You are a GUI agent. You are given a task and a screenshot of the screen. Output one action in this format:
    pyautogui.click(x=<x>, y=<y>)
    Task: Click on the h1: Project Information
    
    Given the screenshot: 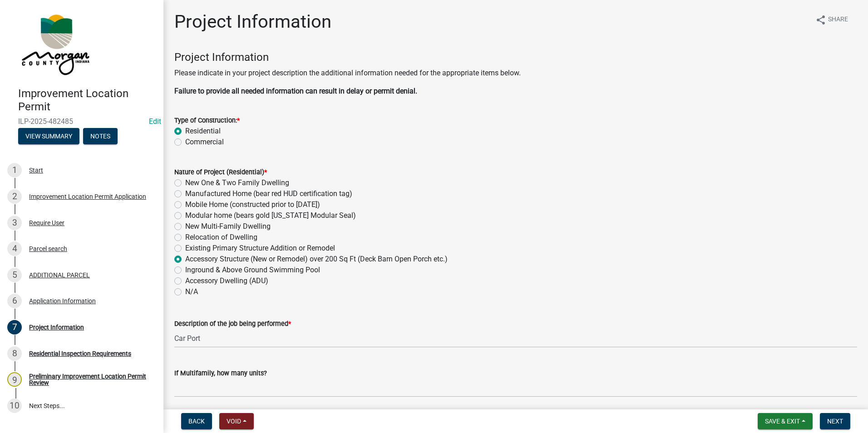 What is the action you would take?
    pyautogui.click(x=253, y=22)
    